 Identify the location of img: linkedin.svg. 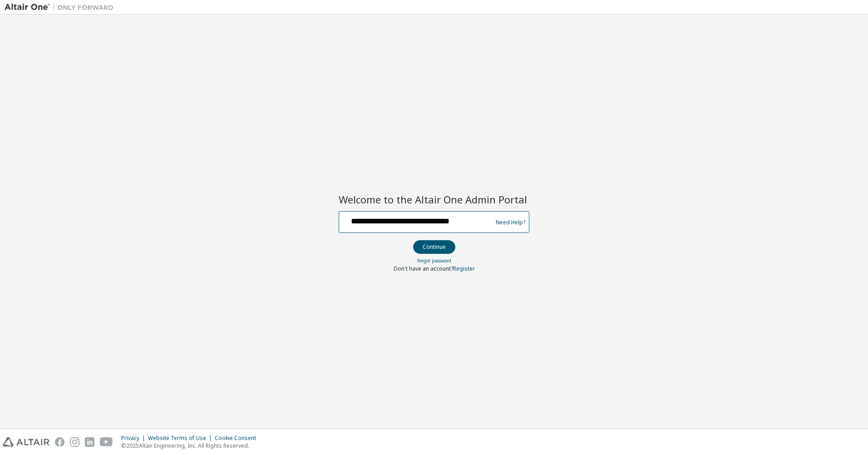
(90, 442).